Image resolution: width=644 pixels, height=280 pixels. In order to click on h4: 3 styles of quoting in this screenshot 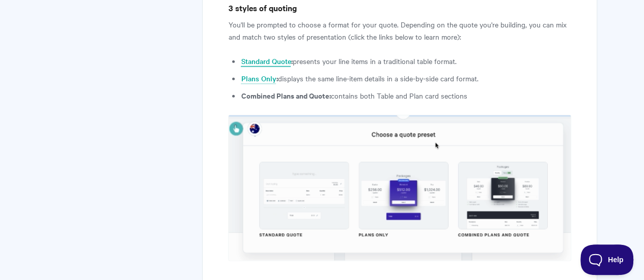, I will do `click(399, 8)`.